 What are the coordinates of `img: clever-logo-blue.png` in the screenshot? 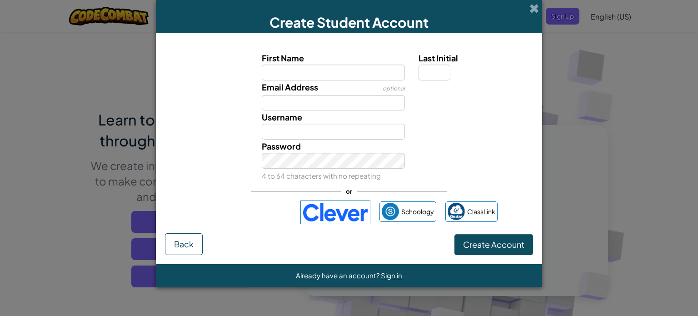 It's located at (336, 212).